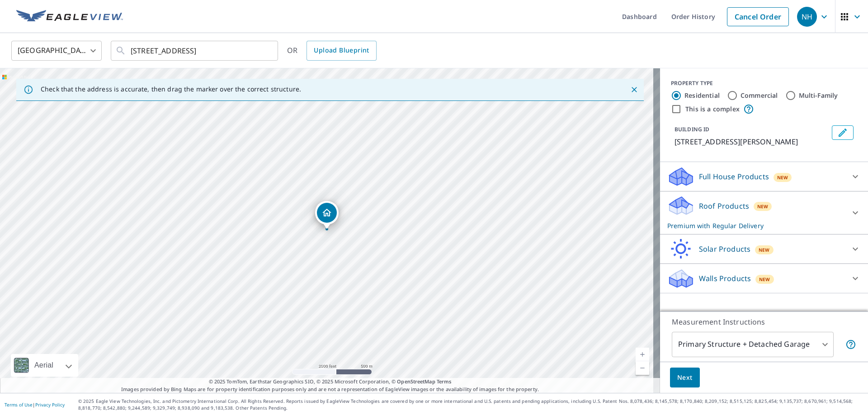  What do you see at coordinates (753, 344) in the screenshot?
I see `div: Primary Structure + Detached Garage` at bounding box center [753, 344].